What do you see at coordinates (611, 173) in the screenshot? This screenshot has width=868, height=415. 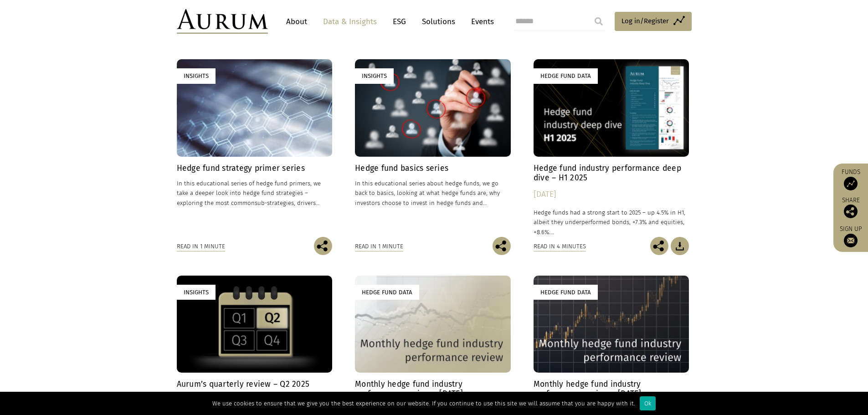 I see `h4: Hedge fund industry performance deep dive – H1 2025` at bounding box center [611, 173].